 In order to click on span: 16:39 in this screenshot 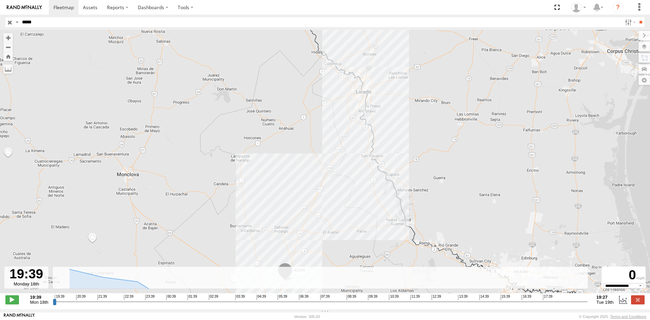, I will do `click(527, 297)`.